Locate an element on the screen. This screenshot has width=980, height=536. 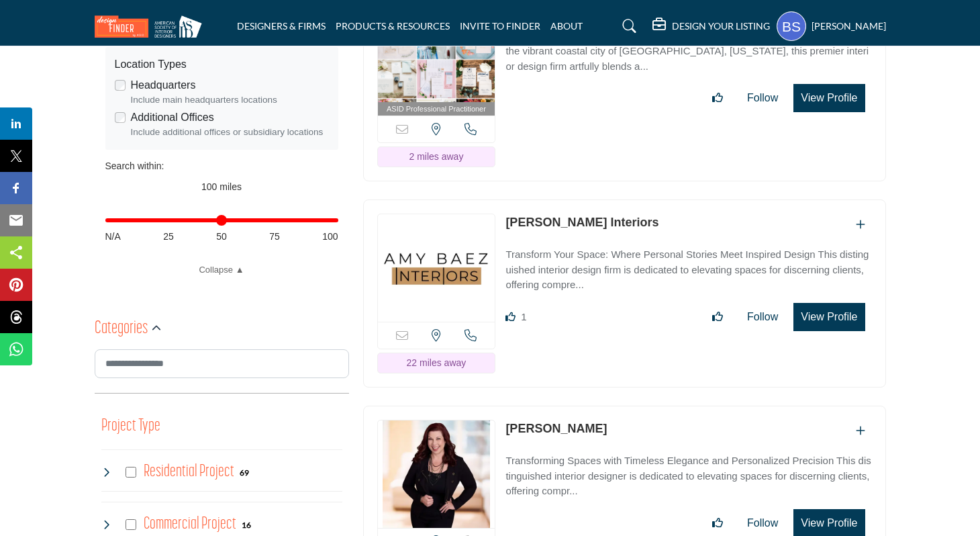
div: 16 Results For Commercial Project is located at coordinates (247, 525).